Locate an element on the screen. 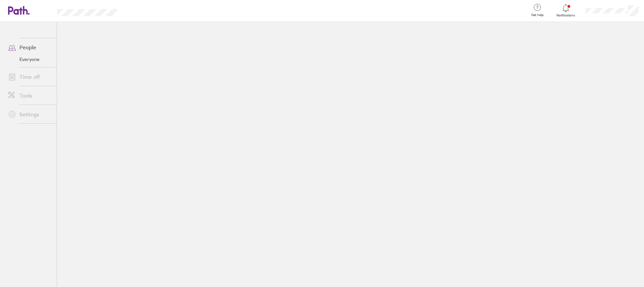 This screenshot has height=287, width=644. a: Notifications is located at coordinates (566, 10).